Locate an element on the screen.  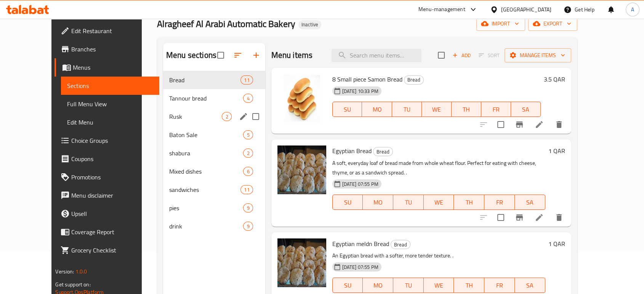
span: Baton Sale is located at coordinates (206, 135).